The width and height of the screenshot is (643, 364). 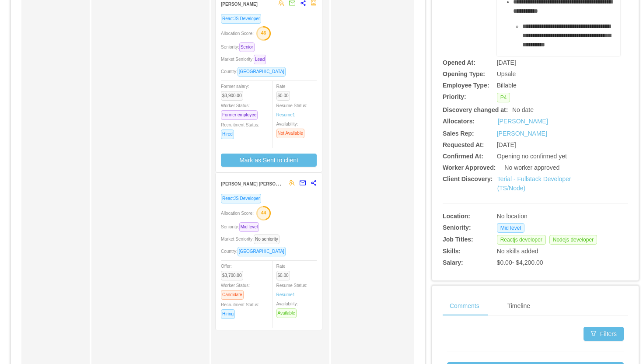 What do you see at coordinates (520, 263) in the screenshot?
I see `span: $0.00 - $4,200.00` at bounding box center [520, 263].